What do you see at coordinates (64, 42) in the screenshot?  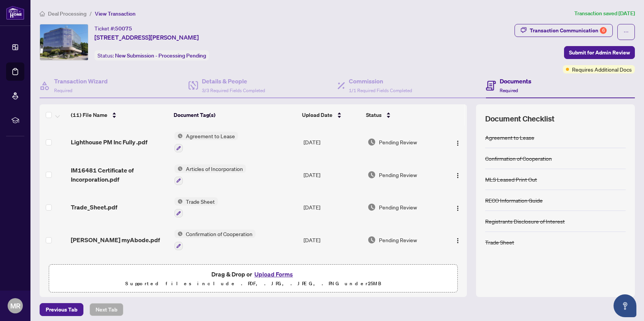 I see `img: IMG-C12088231_1.jpg` at bounding box center [64, 42].